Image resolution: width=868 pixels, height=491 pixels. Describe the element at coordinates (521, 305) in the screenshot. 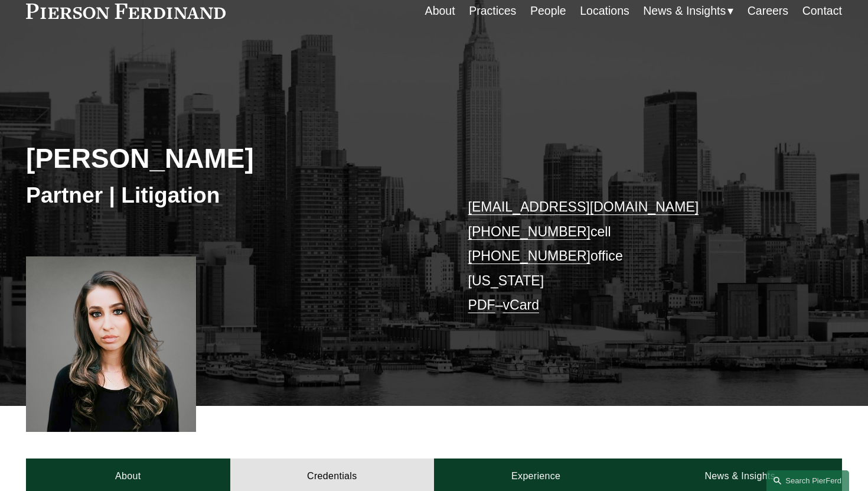

I see `a: vCard` at that location.